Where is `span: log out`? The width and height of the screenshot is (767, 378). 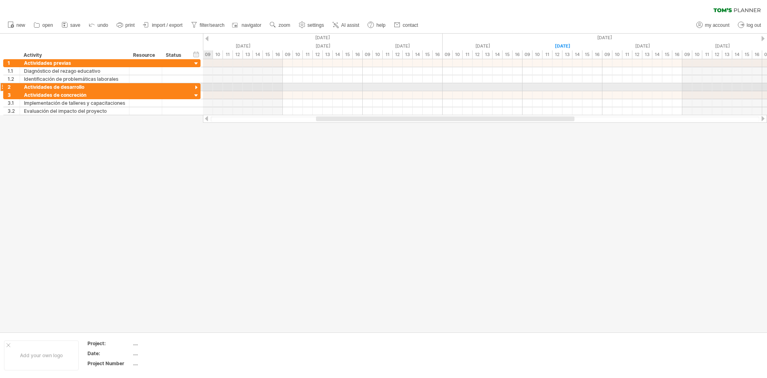
span: log out is located at coordinates (754, 25).